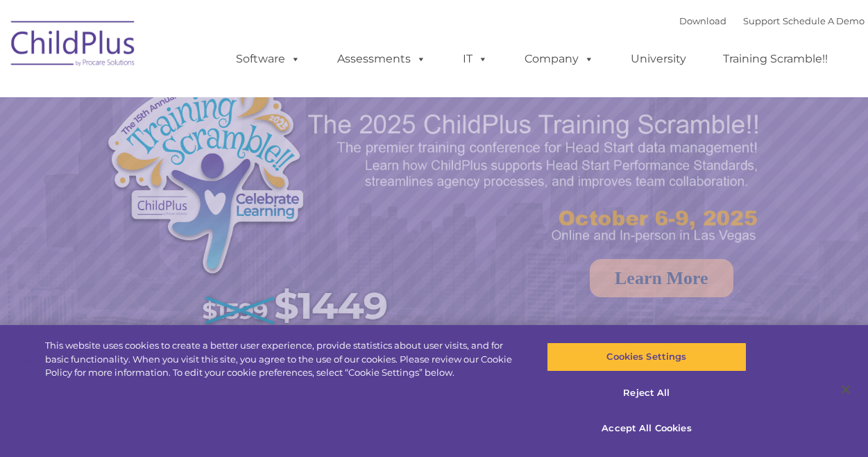 This screenshot has width=868, height=457. I want to click on a: Software, so click(268, 59).